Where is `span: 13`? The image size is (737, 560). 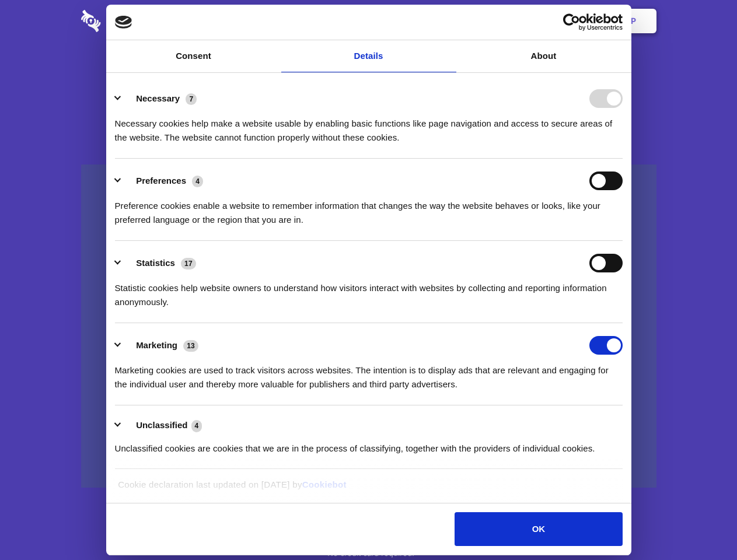 span: 13 is located at coordinates (191, 346).